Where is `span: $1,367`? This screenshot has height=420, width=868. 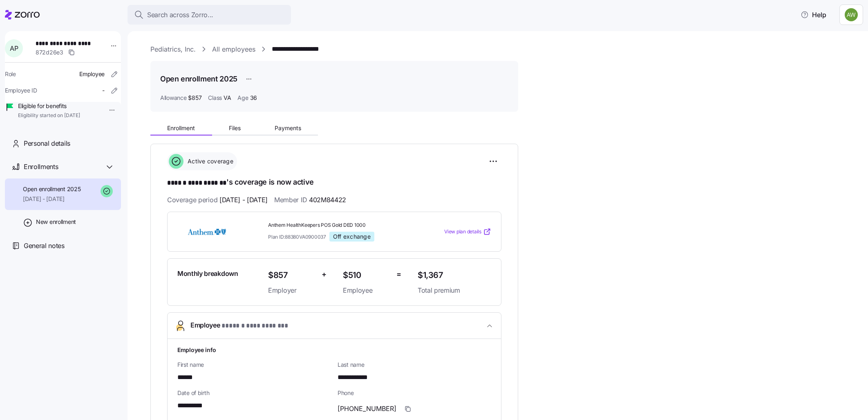 span: $1,367 is located at coordinates (455, 275).